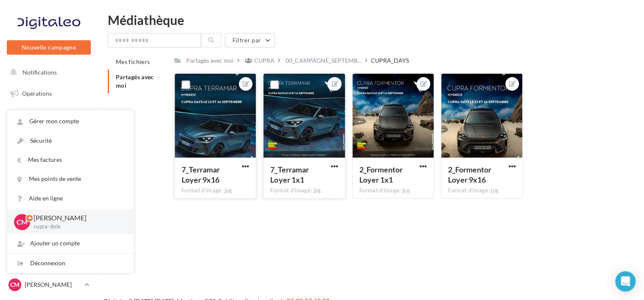  What do you see at coordinates (70, 243) in the screenshot?
I see `div: Ajouter un compte` at bounding box center [70, 243].